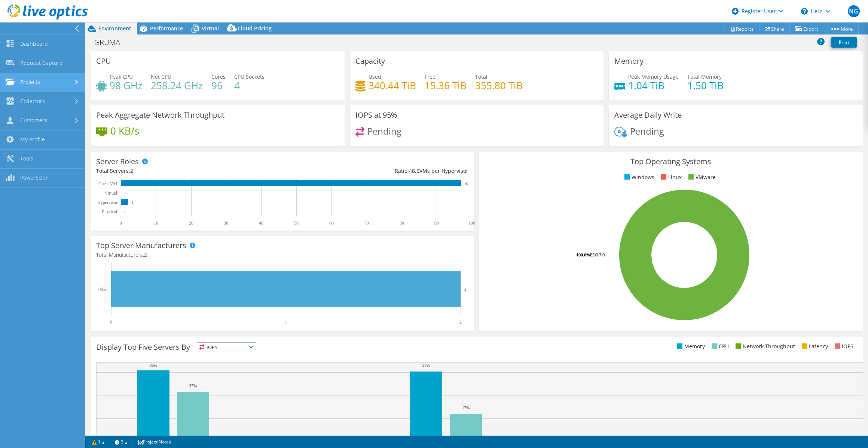  Describe the element at coordinates (121, 77) in the screenshot. I see `span: Peak CPU` at that location.